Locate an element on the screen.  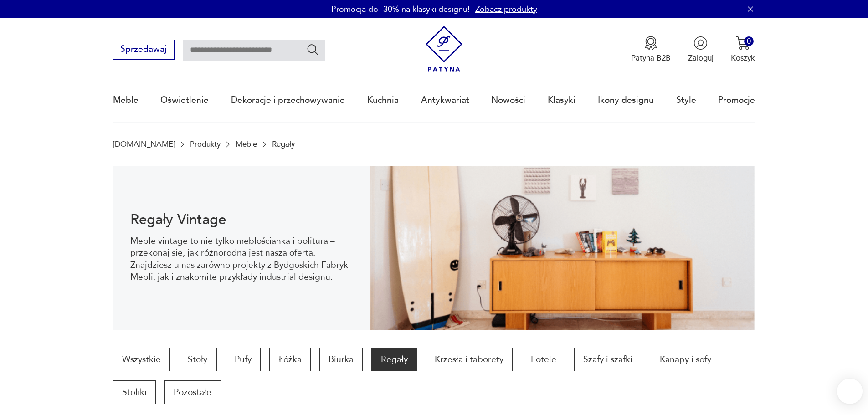
button: Szukaj is located at coordinates (313, 49).